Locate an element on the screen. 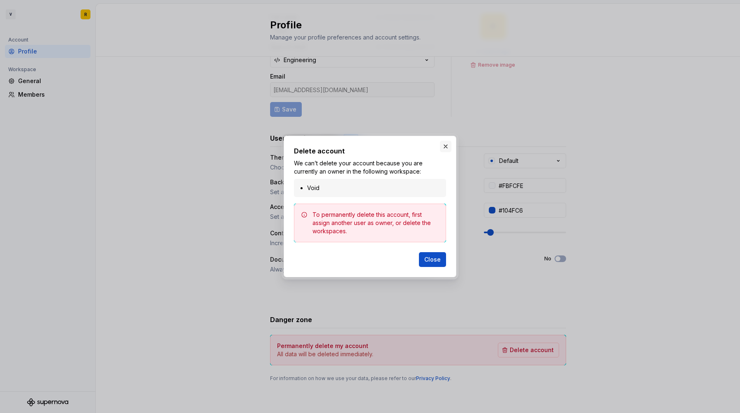 This screenshot has width=740, height=413. span: Close is located at coordinates (432, 259).